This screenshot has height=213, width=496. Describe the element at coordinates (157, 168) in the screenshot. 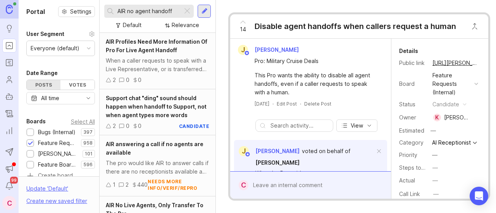

I see `div: The pro would like AIR to answer calls if there are no receptionists available and start gatherin...` at that location.